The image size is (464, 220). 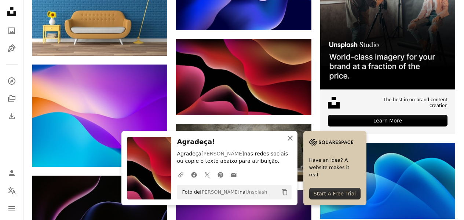 What do you see at coordinates (194, 174) in the screenshot?
I see `a: Compartilhar no Facebook` at bounding box center [194, 174].